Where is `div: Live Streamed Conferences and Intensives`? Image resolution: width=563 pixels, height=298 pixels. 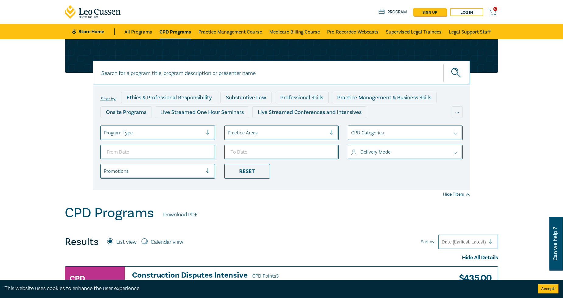
div: Live Streamed Conferences and Intensives is located at coordinates (309, 112).